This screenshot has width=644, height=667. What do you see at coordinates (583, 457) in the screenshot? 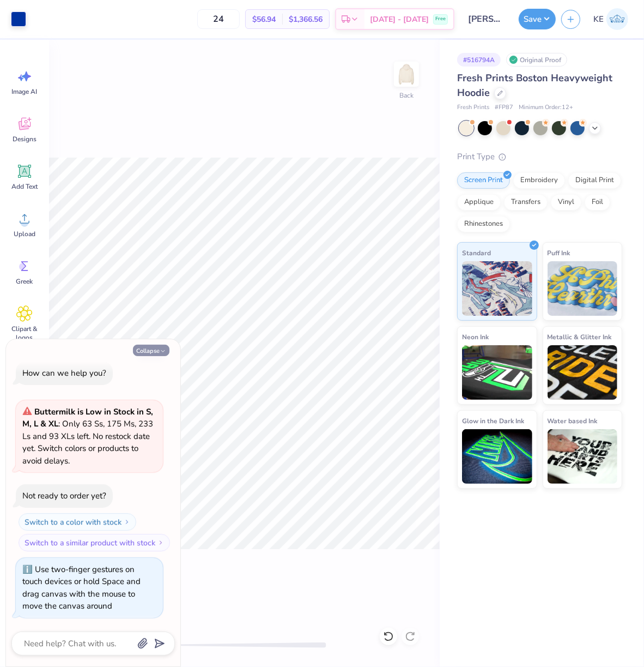
I see `img: Water based Ink` at bounding box center [583, 457].